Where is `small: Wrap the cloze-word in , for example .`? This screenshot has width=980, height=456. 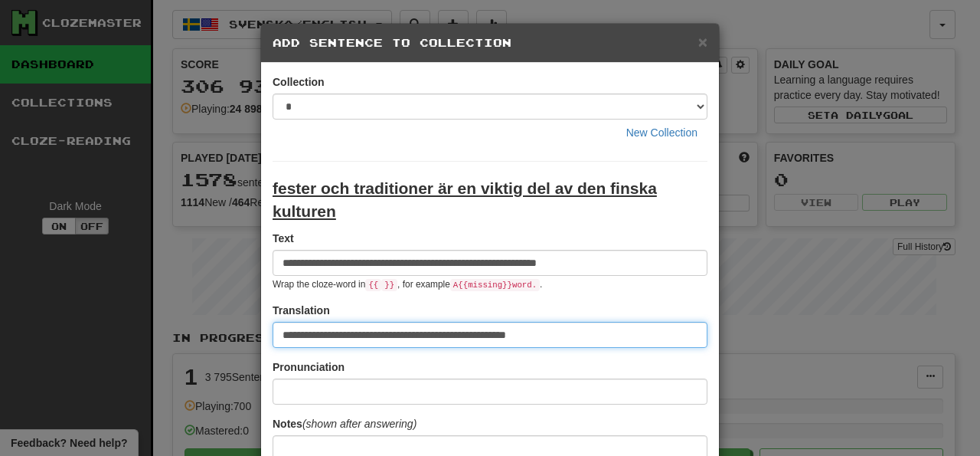 small: Wrap the cloze-word in , for example . is located at coordinates (407, 284).